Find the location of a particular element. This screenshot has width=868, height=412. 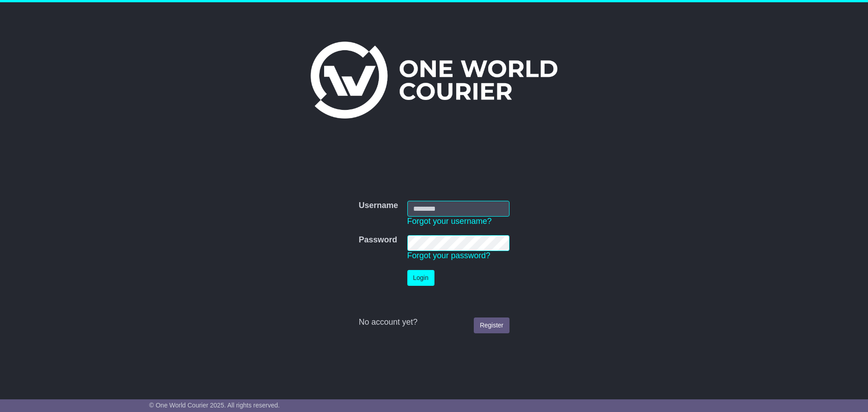

div: No account yet? is located at coordinates (433, 322).